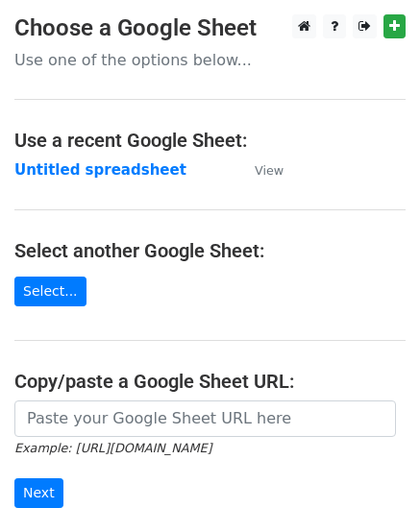 The image size is (420, 508). Describe the element at coordinates (209, 251) in the screenshot. I see `h4: Select another Google Sheet:` at that location.